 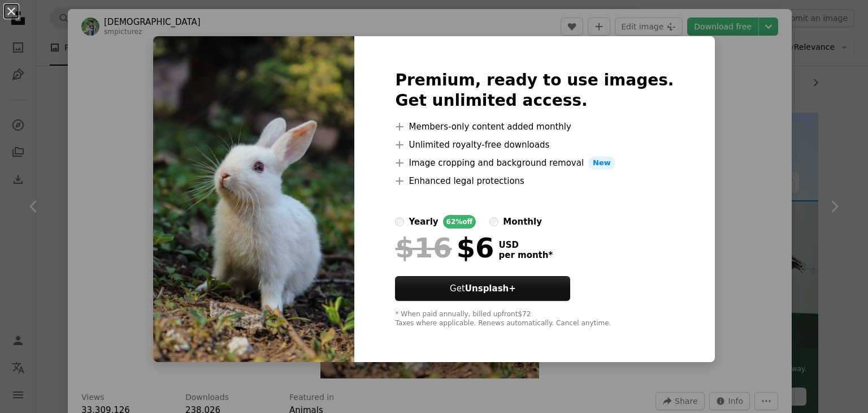 What do you see at coordinates (483, 289) in the screenshot?
I see `button: GetUnsplash+` at bounding box center [483, 289].